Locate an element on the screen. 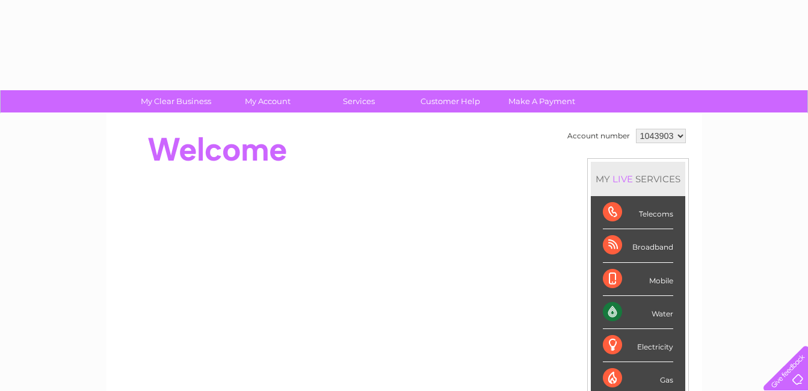  a: My Account is located at coordinates (267, 101).